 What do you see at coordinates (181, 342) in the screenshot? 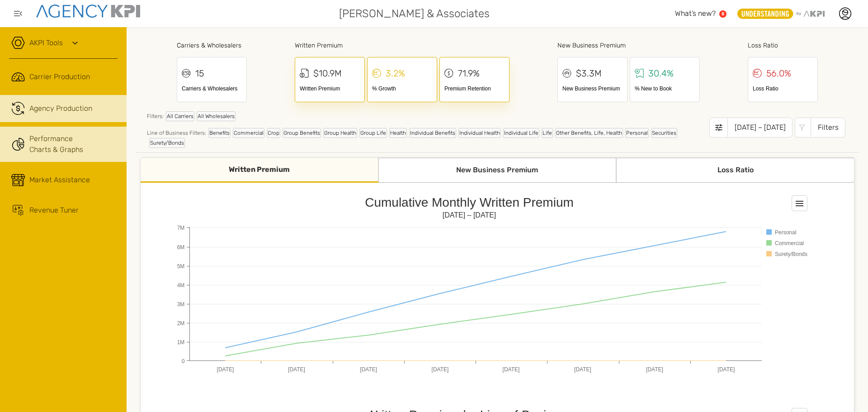
I see `text: 1M` at bounding box center [181, 342].